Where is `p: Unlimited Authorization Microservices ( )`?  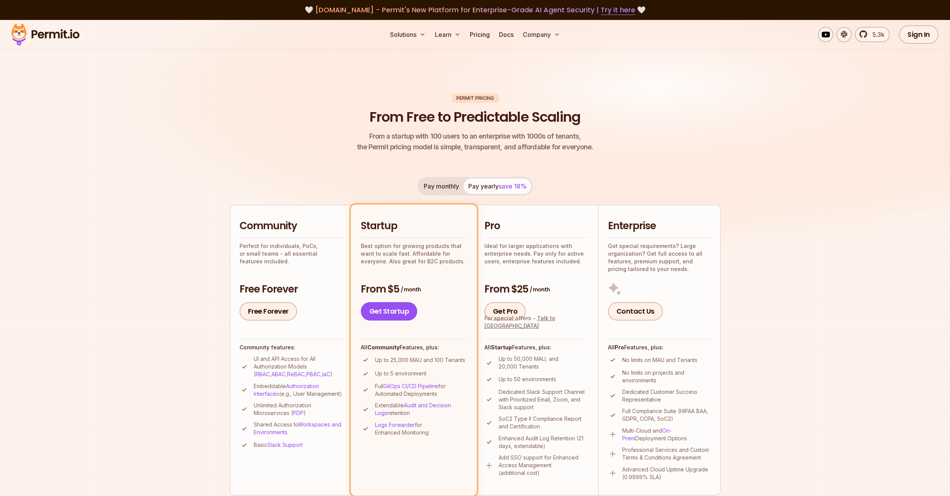
p: Unlimited Authorization Microservices ( ) is located at coordinates (298, 409).